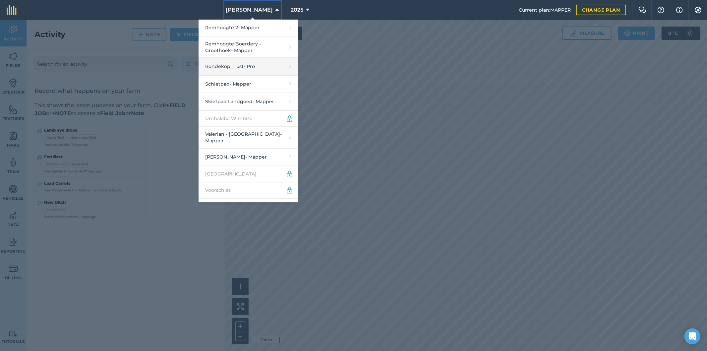  I want to click on img: Two speech bubbles overlapping with the left bubble in the forefront, so click(643, 10).